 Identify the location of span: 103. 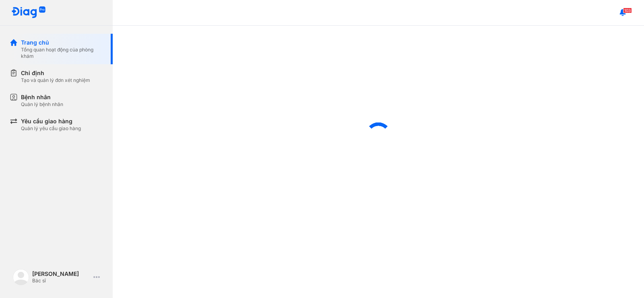
(628, 10).